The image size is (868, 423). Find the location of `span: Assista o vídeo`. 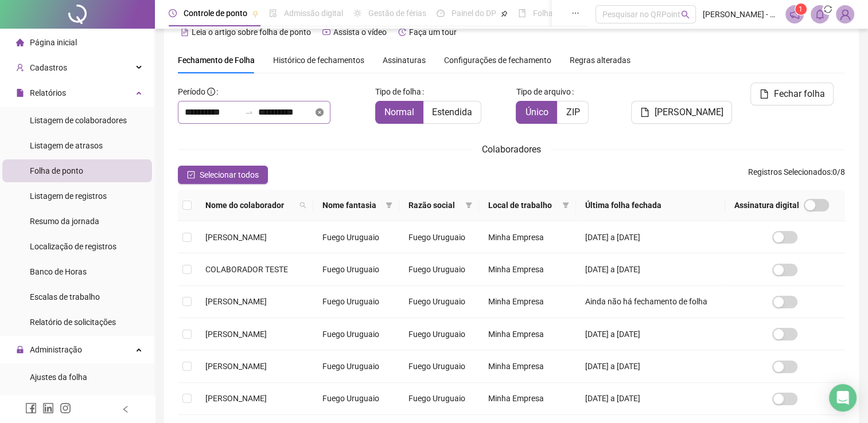

span: Assista o vídeo is located at coordinates (360, 32).